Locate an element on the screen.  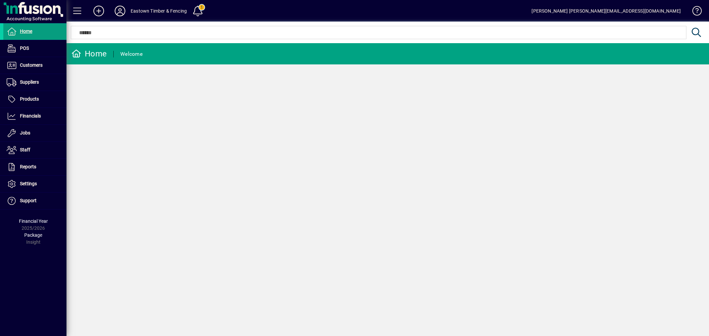
a: Staff is located at coordinates (35, 150).